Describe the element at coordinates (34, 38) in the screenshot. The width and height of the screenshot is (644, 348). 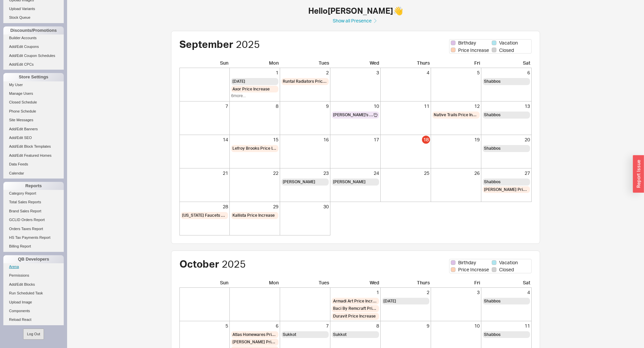
I see `a: Builder Accounts` at that location.